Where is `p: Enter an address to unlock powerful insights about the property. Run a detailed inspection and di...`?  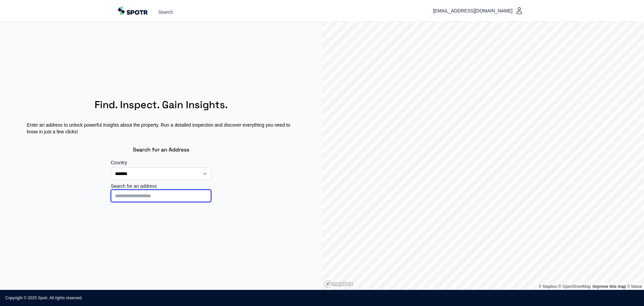
p: Enter an address to unlock powerful insights about the property. Run a detailed inspection and di... is located at coordinates (161, 128).